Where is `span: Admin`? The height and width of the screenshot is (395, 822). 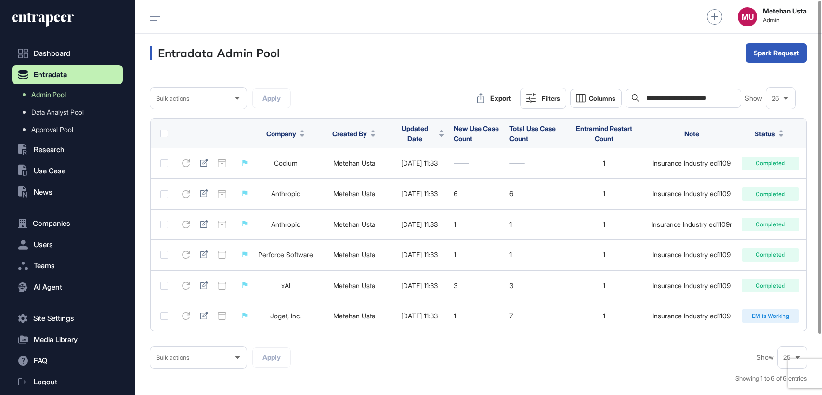 span: Admin is located at coordinates (785, 20).